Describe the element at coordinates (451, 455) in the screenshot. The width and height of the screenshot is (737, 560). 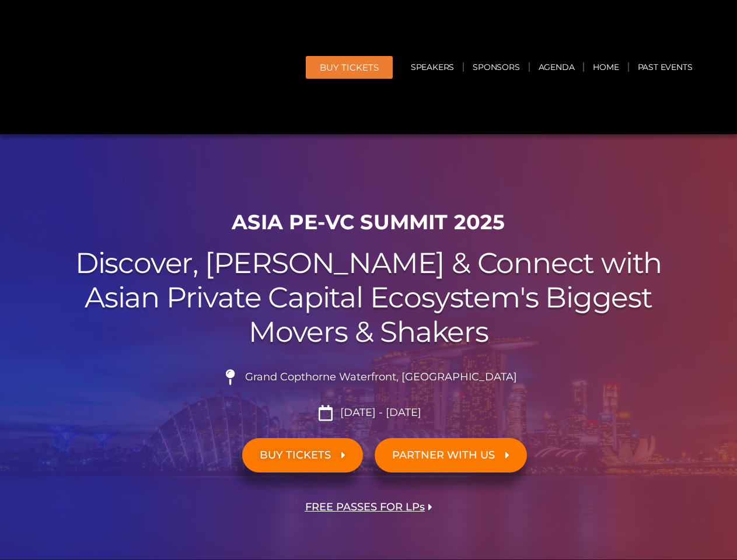
I see `a: PARTNER WITH US` at that location.